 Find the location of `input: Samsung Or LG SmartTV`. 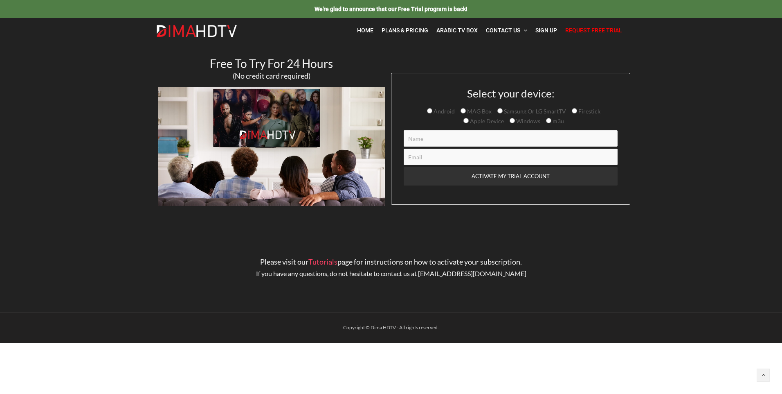

input: Samsung Or LG SmartTV is located at coordinates (500, 110).